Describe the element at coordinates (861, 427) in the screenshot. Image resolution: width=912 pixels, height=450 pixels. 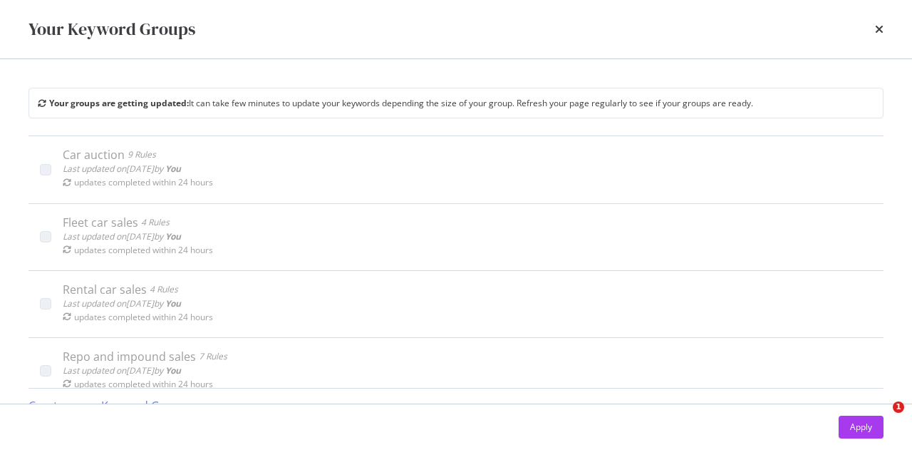
I see `button: Apply` at that location.